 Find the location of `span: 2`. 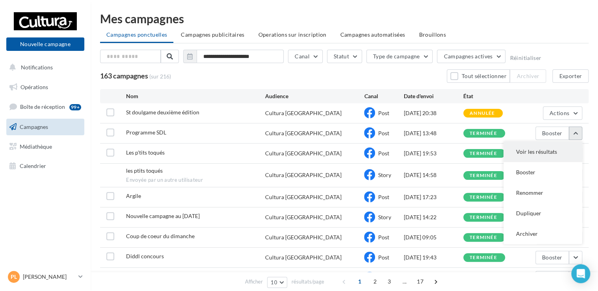

span: 2 is located at coordinates (375, 281).